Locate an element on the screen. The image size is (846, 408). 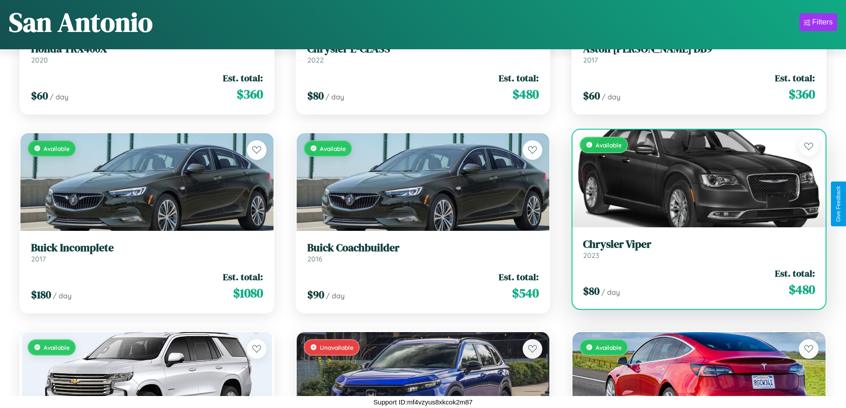
span: 2022 is located at coordinates (315, 60).